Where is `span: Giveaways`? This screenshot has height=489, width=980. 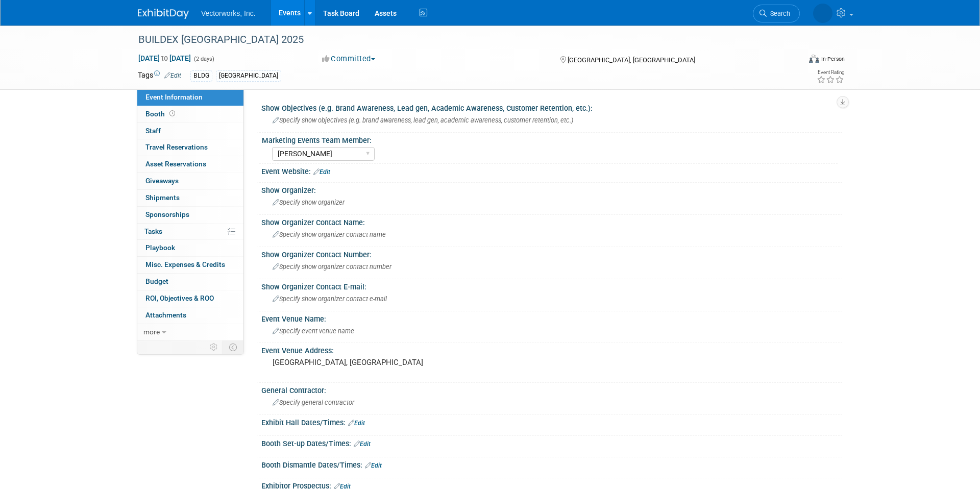 span: Giveaways is located at coordinates (162, 180).